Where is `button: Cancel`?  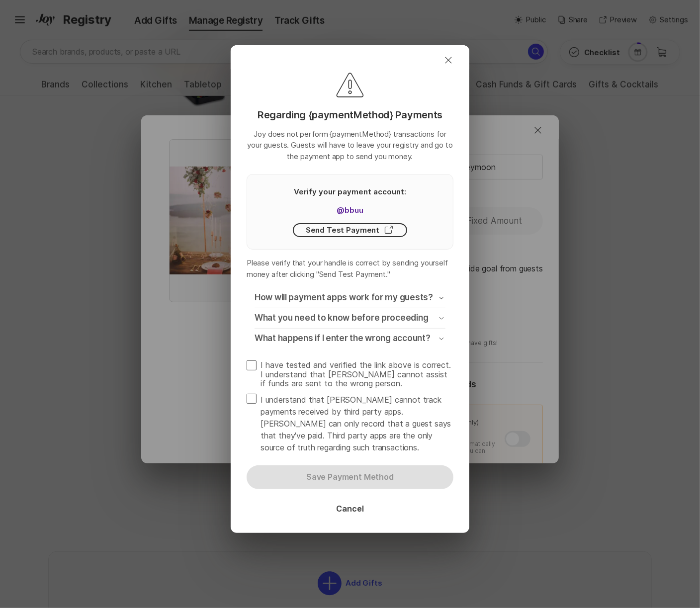 button: Cancel is located at coordinates (349, 509).